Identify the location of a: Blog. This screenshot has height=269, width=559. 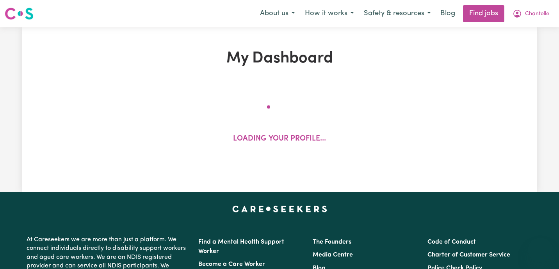
(447, 14).